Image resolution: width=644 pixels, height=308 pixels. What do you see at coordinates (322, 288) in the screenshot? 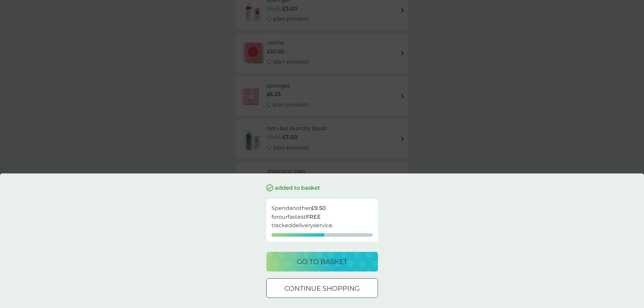
I see `p: continue shopping` at bounding box center [322, 288].